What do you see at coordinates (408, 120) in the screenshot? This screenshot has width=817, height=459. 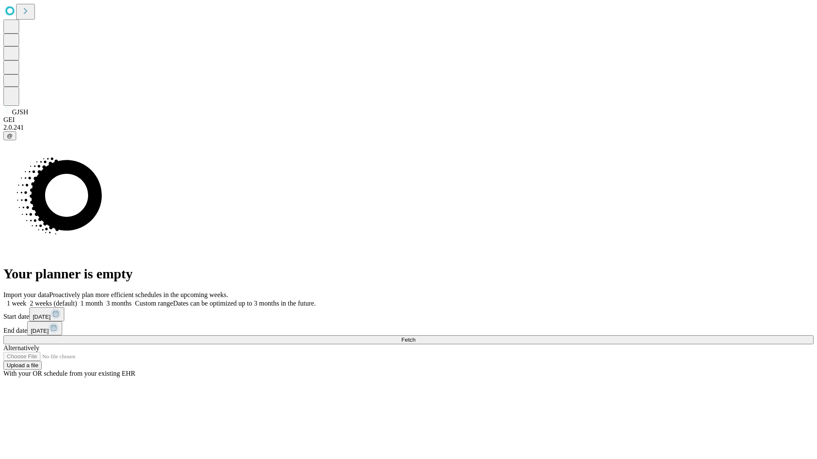 I see `div: GEI` at bounding box center [408, 120].